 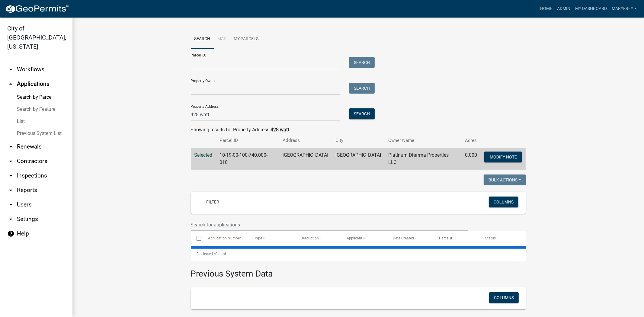 What do you see at coordinates (355, 238) in the screenshot?
I see `span: Applicant` at bounding box center [355, 238].